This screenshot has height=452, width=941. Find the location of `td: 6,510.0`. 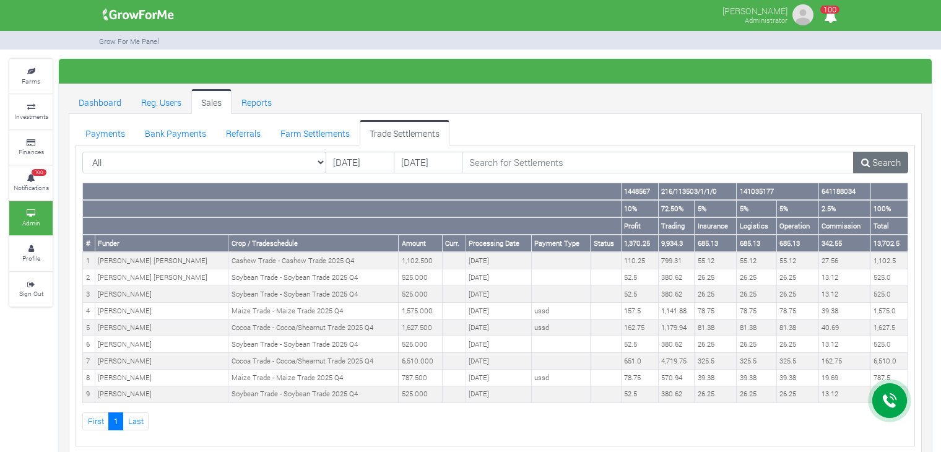

td: 6,510.0 is located at coordinates (889, 361).